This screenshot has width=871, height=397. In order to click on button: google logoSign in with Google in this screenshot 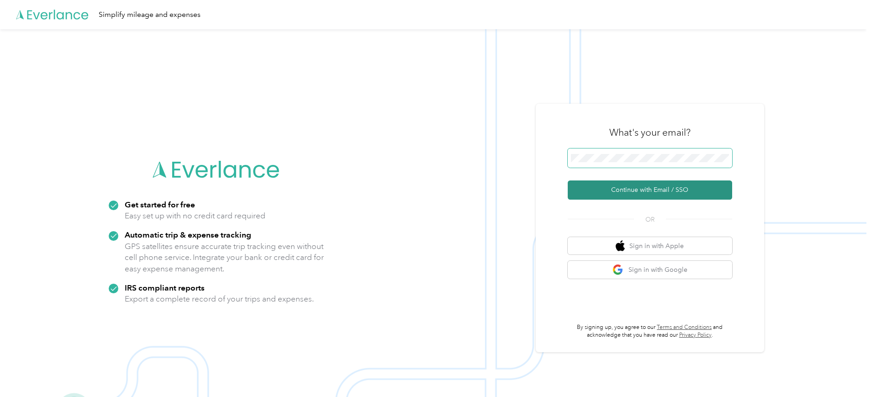, I will do `click(650, 270)`.